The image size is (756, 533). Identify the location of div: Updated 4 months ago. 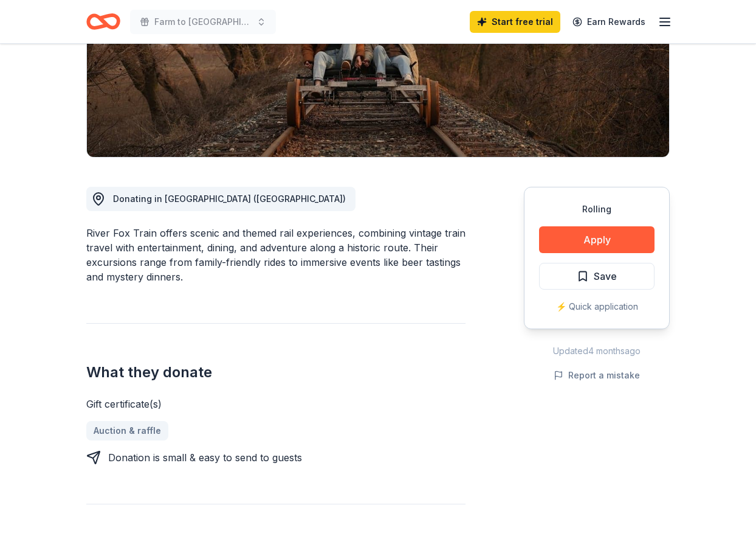
(597, 351).